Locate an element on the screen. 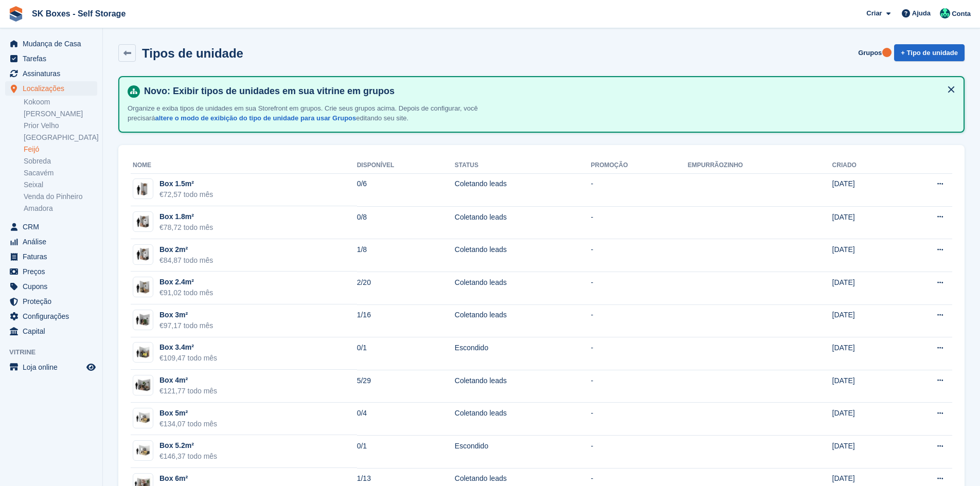  td: 0/4 is located at coordinates (406, 419).